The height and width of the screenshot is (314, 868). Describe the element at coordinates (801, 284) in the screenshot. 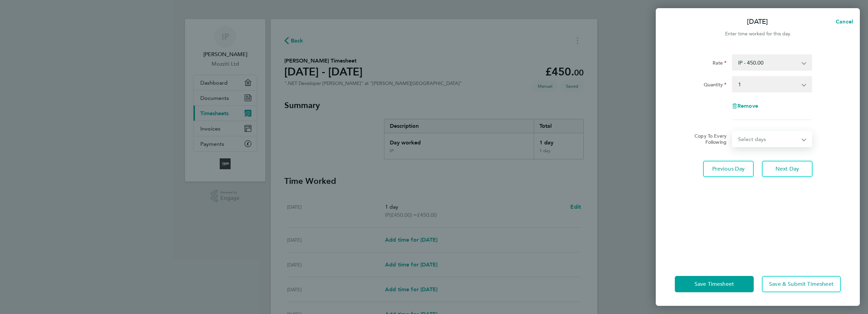

I see `span: Save & Submit Timesheet` at that location.